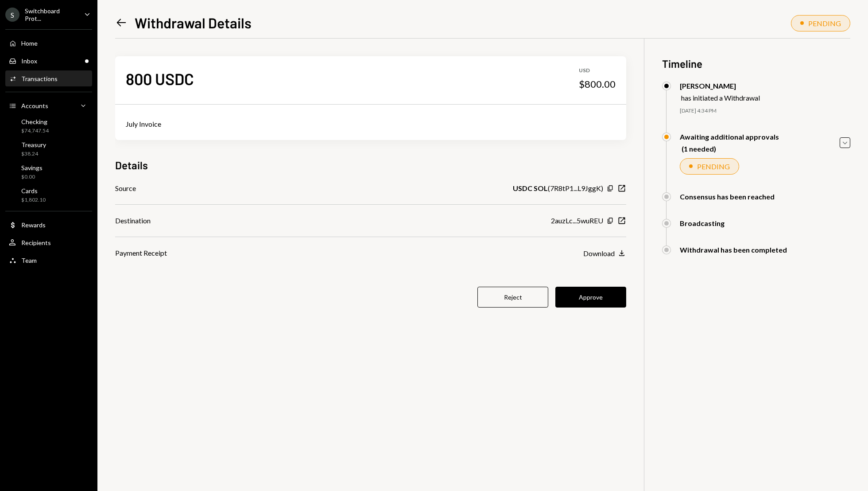 The height and width of the screenshot is (491, 868). Describe the element at coordinates (49, 195) in the screenshot. I see `a: Cards$1,802.10` at that location.